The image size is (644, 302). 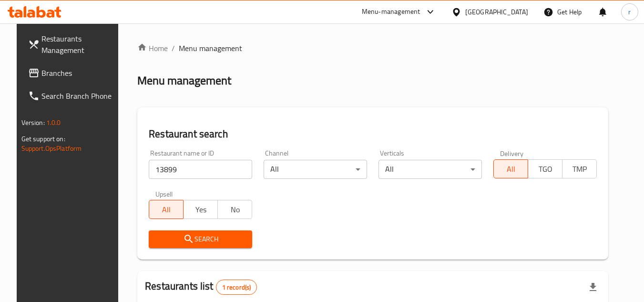 I want to click on div: Menu-management, so click(x=391, y=12).